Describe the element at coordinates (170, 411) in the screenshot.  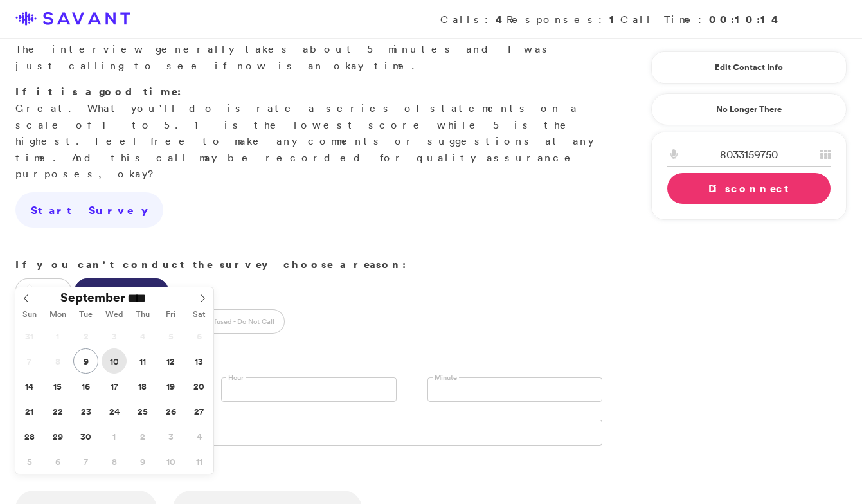
I see `span: September 26, 2025` at that location.